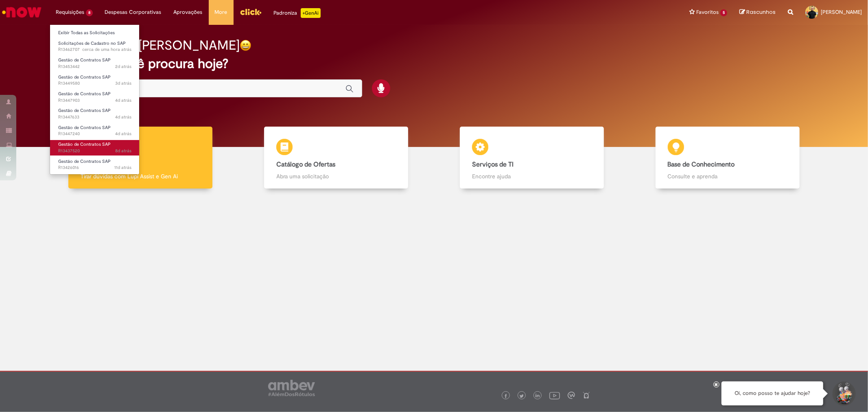  Describe the element at coordinates (758, 12) in the screenshot. I see `a: Rascunhos` at that location.